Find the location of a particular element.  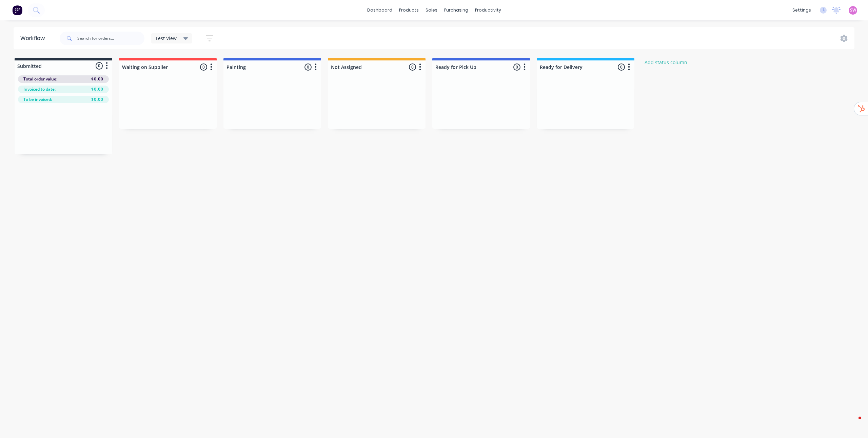

div: productivity is located at coordinates (488, 10).